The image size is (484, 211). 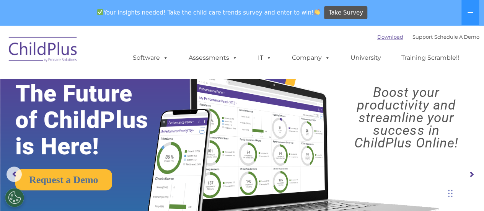 I want to click on a: Request a Demo, so click(x=64, y=179).